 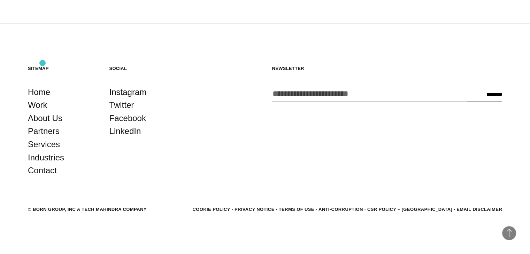 I want to click on a: Facebook, so click(x=127, y=118).